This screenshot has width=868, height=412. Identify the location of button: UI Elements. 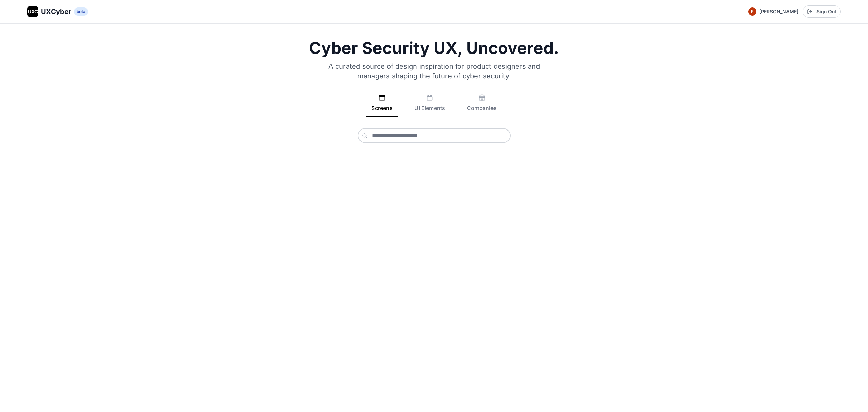
(430, 106).